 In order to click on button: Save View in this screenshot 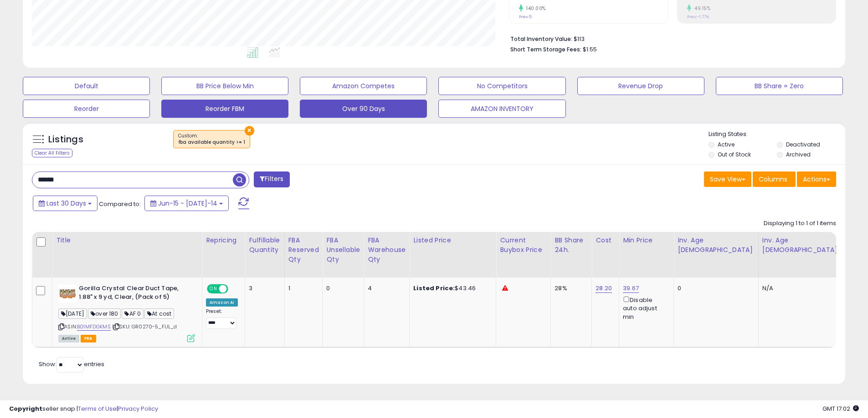, I will do `click(727, 179)`.